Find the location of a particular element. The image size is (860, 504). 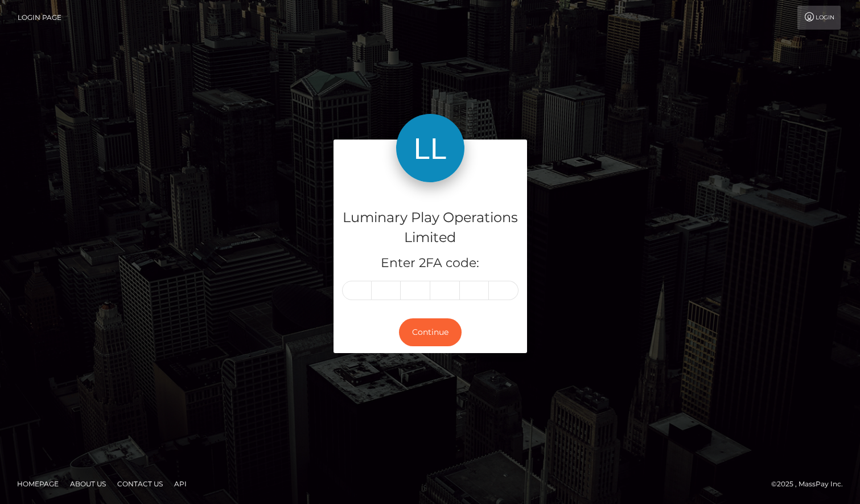

img: Luminary Play Operations Limited is located at coordinates (430, 148).